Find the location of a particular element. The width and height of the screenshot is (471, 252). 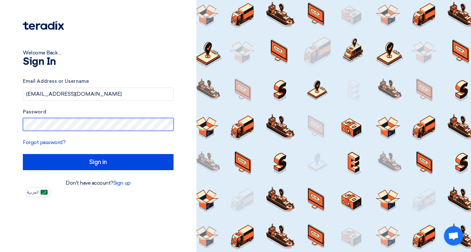

label: Password is located at coordinates (98, 112).